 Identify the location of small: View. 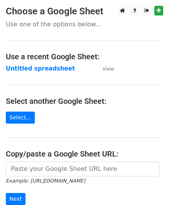
(108, 69).